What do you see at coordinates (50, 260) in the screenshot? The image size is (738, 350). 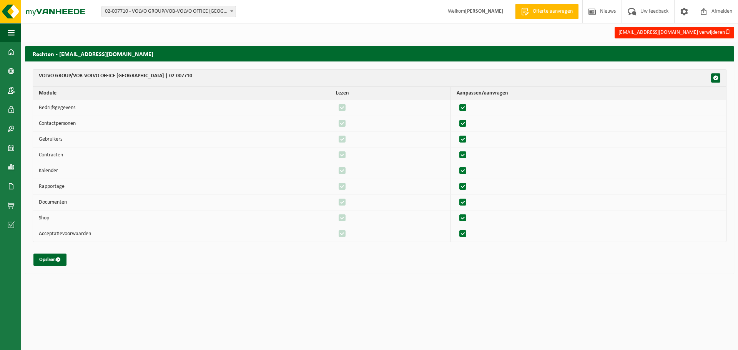 I see `button: Opslaan` at bounding box center [50, 260].